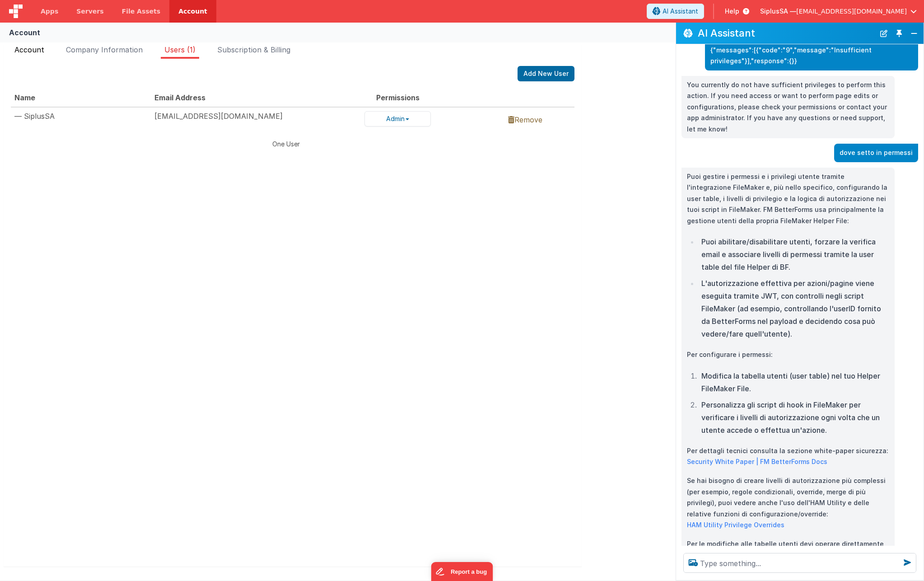  Describe the element at coordinates (876, 152) in the screenshot. I see `p: dove setto in permessi` at that location.